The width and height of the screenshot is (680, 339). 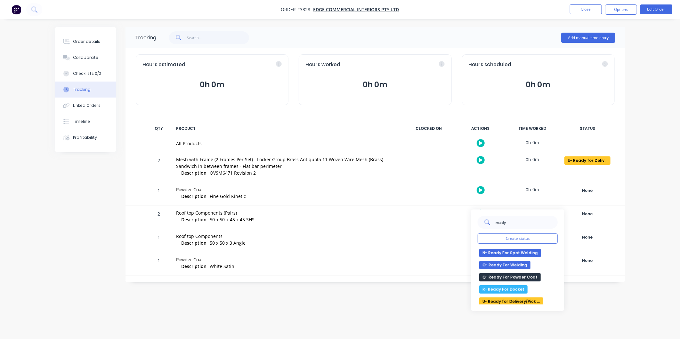 I want to click on div: STATUS, so click(x=587, y=129).